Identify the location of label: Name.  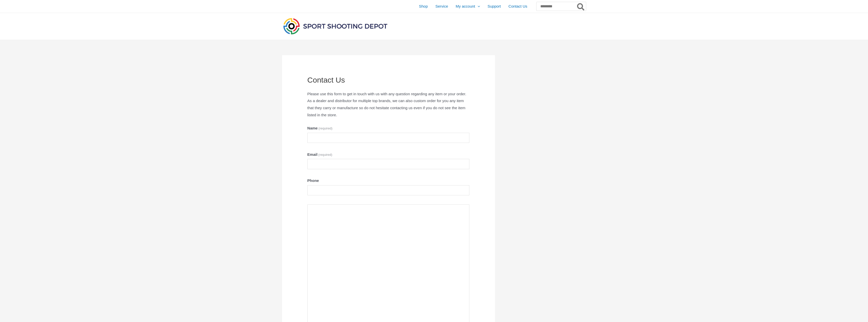
(389, 128).